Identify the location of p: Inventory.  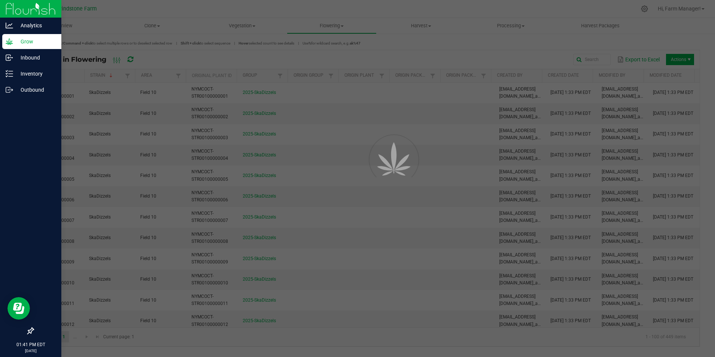
(36, 74).